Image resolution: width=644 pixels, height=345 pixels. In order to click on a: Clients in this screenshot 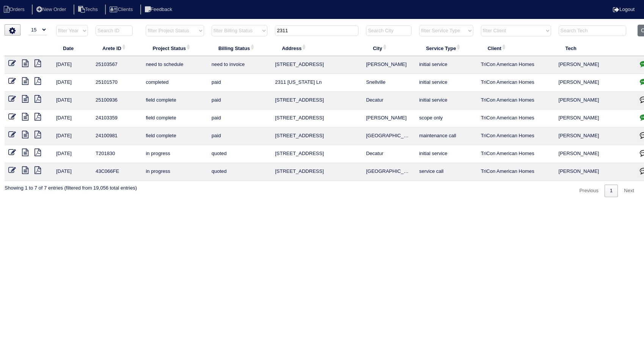, I will do `click(122, 9)`.